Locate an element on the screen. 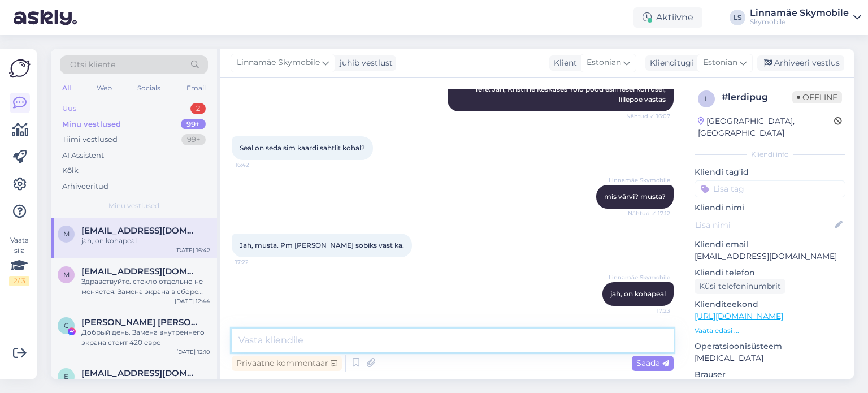  span: С is located at coordinates (66, 325).